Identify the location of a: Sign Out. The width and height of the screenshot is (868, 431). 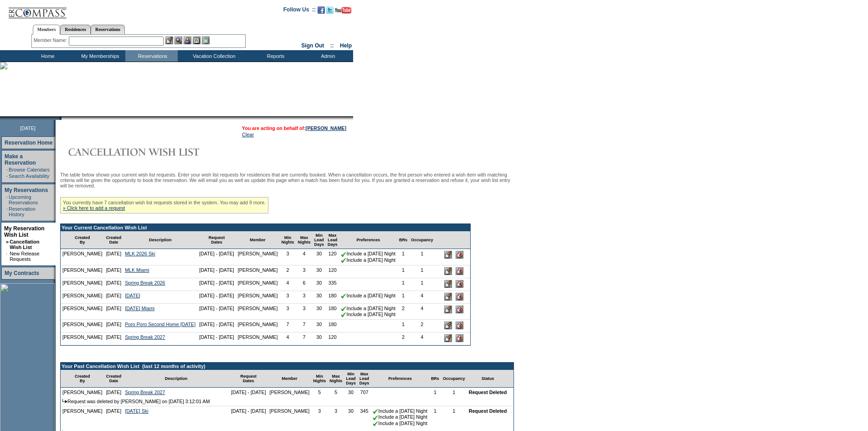
(312, 46).